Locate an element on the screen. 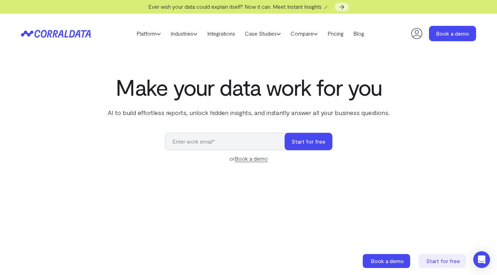  span: Book a demo is located at coordinates (387, 260).